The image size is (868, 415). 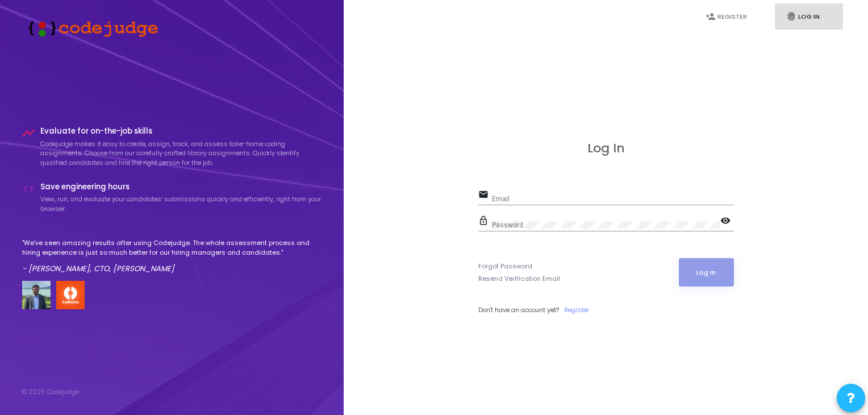 I want to click on i: timeline, so click(x=29, y=133).